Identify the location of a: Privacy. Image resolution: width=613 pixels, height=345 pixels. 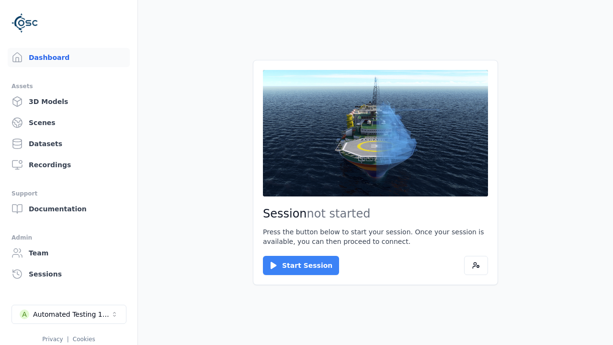
(52, 339).